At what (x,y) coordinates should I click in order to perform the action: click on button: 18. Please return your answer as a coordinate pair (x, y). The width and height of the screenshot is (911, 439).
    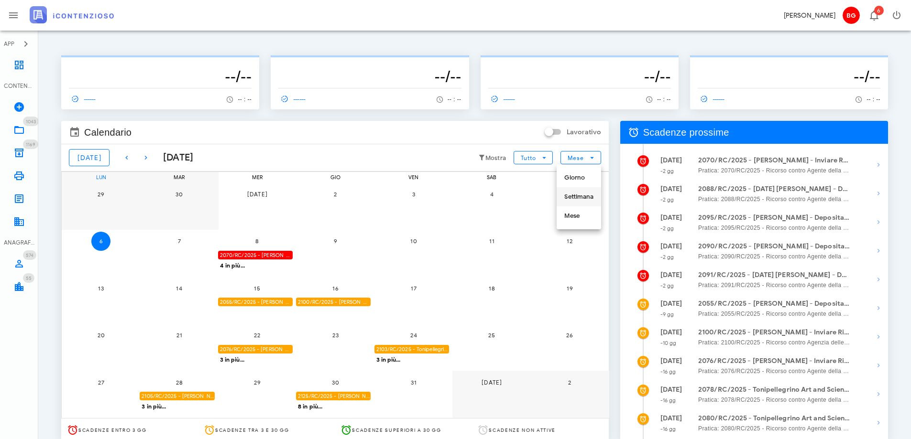
    Looking at the image, I should click on (491, 288).